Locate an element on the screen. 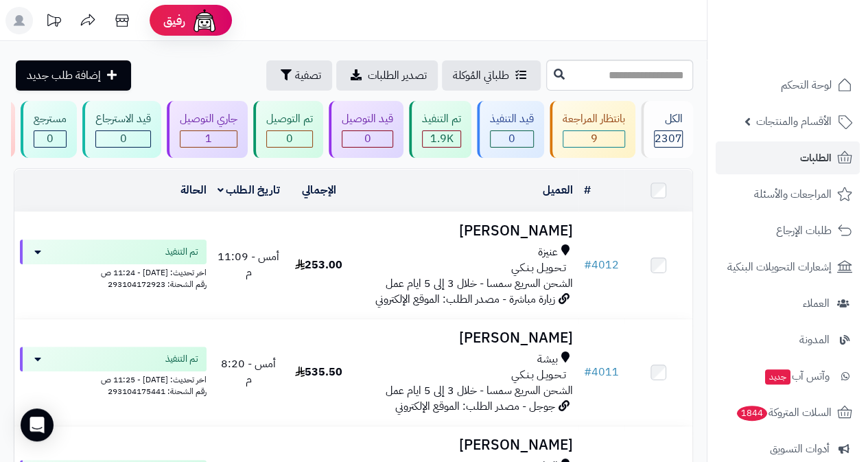  div: قيد التنفيذ is located at coordinates (512, 118).